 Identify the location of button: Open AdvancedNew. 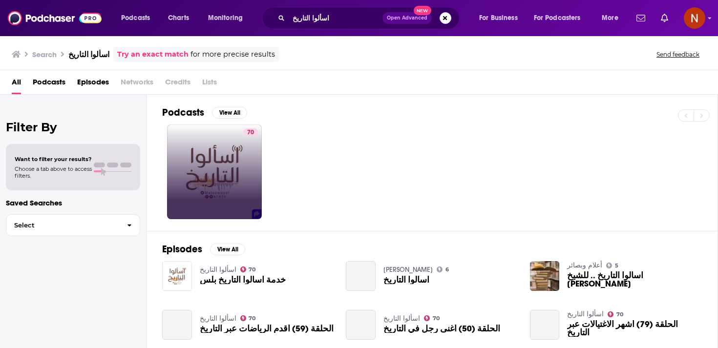
(407, 18).